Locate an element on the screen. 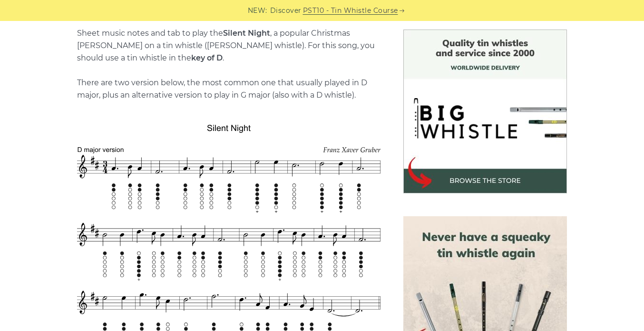 The height and width of the screenshot is (331, 644). span: NEW: is located at coordinates (257, 10).